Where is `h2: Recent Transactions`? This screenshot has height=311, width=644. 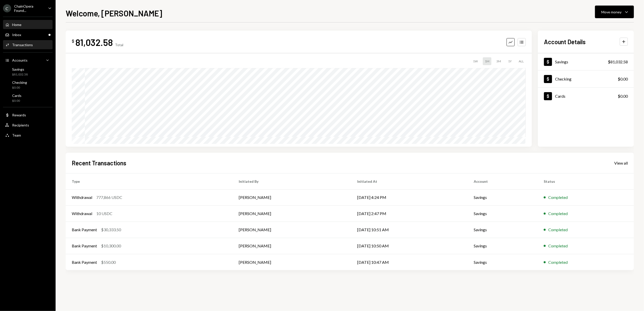 h2: Recent Transactions is located at coordinates (99, 163).